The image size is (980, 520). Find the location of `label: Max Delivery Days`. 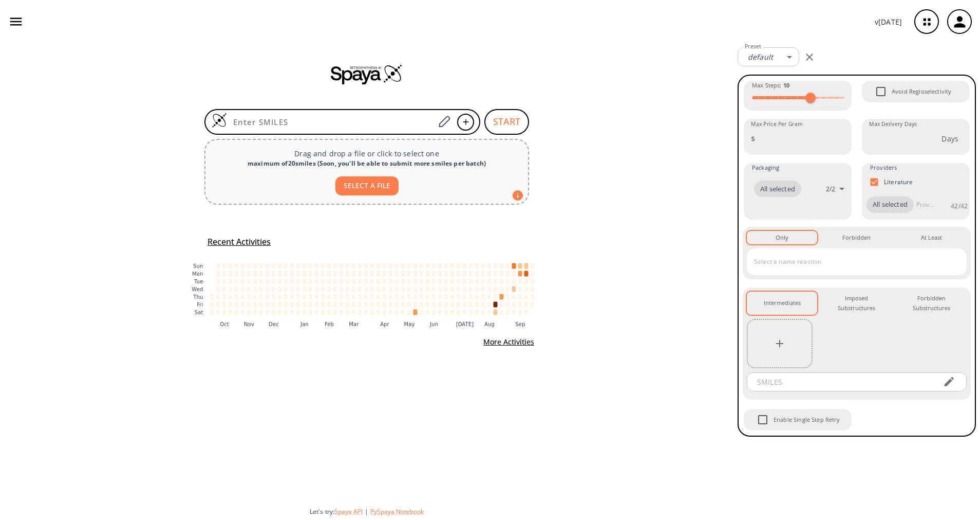

label: Max Delivery Days is located at coordinates (893, 124).